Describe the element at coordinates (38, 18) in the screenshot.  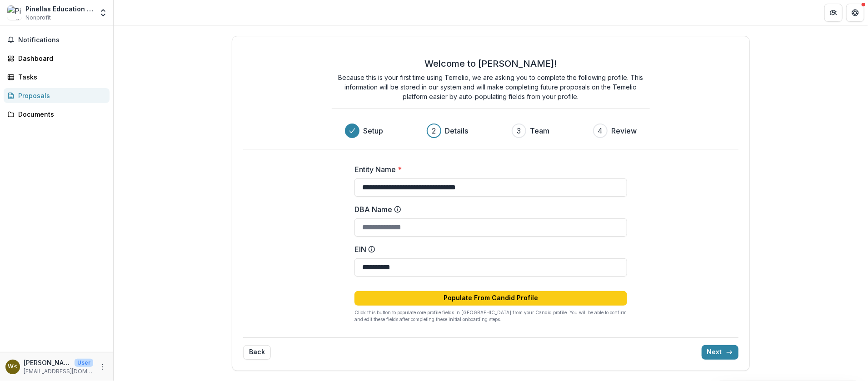
I see `span: Nonprofit` at that location.